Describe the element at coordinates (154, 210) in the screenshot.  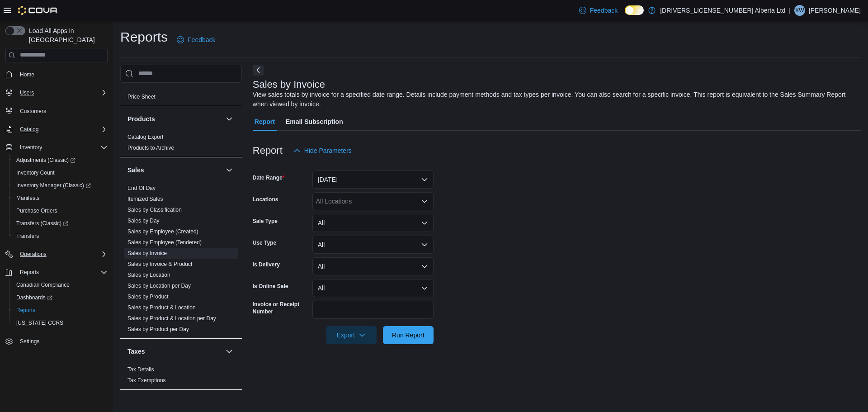
I see `span: Sales by Classification` at that location.